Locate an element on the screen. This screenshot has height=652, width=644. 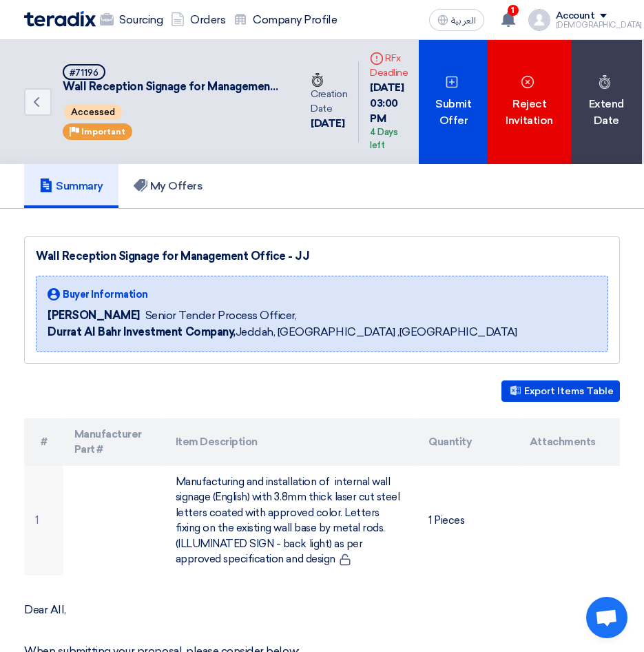
div: Account is located at coordinates (575, 16).